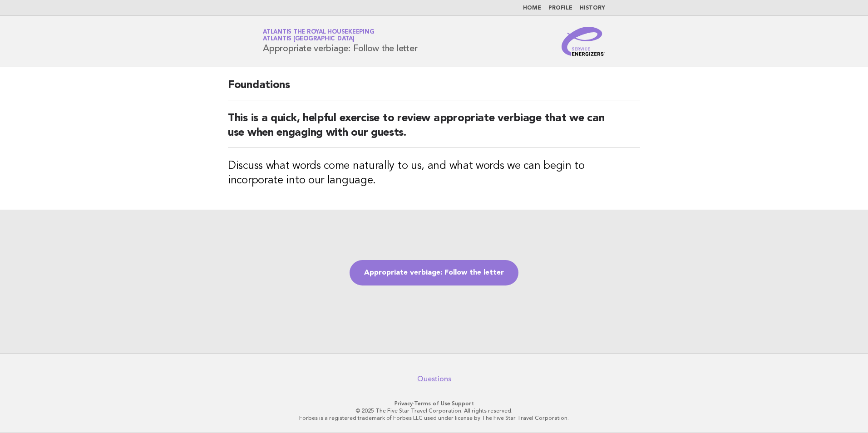 The width and height of the screenshot is (868, 433). I want to click on a: Privacy, so click(404, 404).